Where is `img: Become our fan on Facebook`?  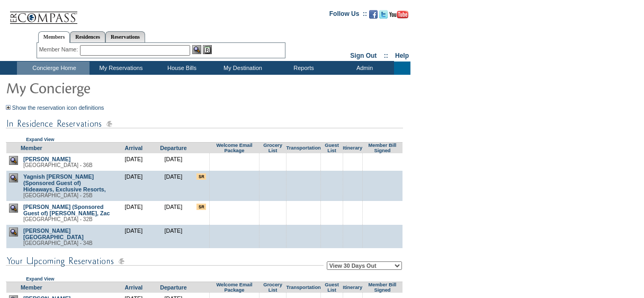
img: Become our fan on Facebook is located at coordinates (373, 14).